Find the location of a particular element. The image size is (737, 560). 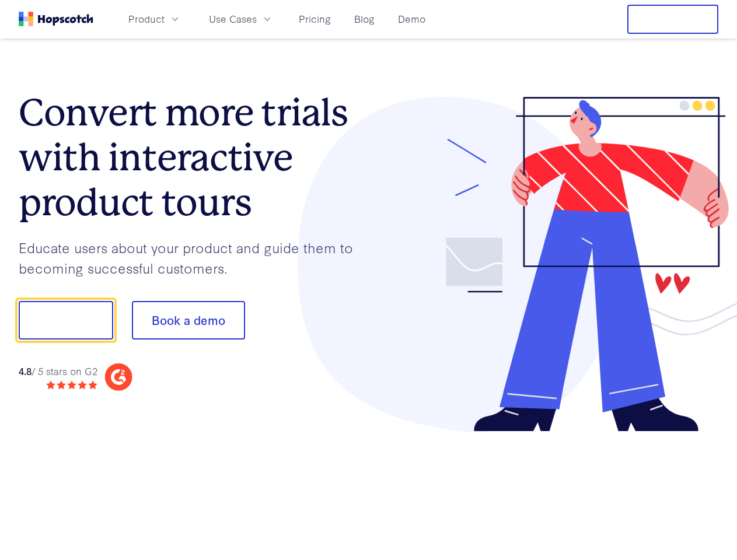

button: Free Trial is located at coordinates (673, 19).